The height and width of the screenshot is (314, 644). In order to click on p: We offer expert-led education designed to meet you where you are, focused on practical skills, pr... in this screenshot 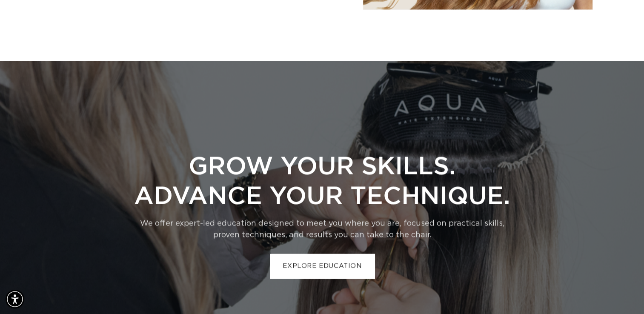, I will do `click(322, 229)`.